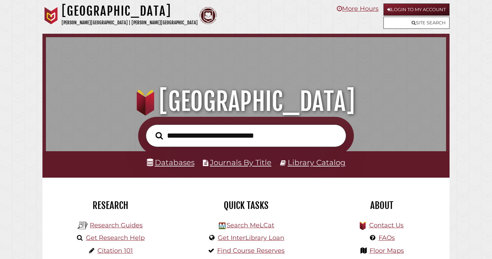 Image resolution: width=492 pixels, height=259 pixels. What do you see at coordinates (417, 23) in the screenshot?
I see `a: Site Search` at bounding box center [417, 23].